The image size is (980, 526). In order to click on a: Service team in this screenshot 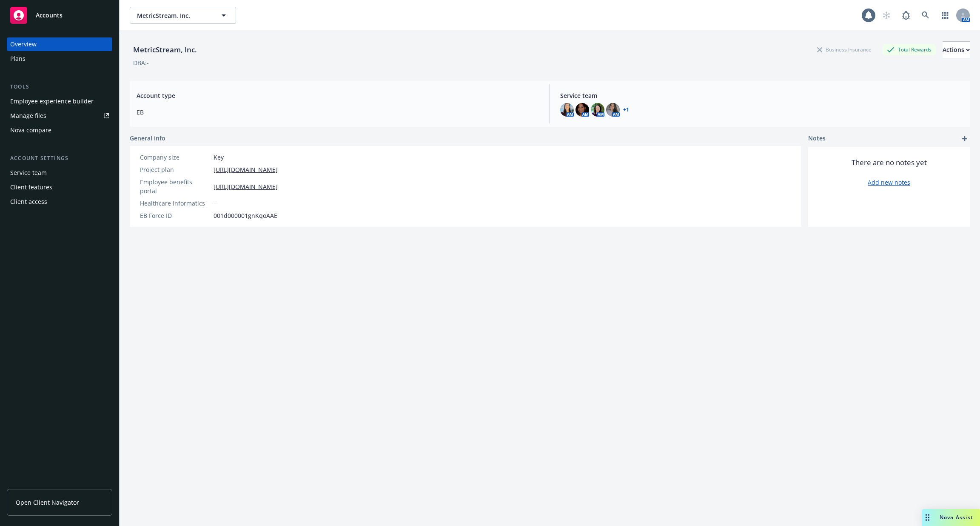, I will do `click(60, 173)`.